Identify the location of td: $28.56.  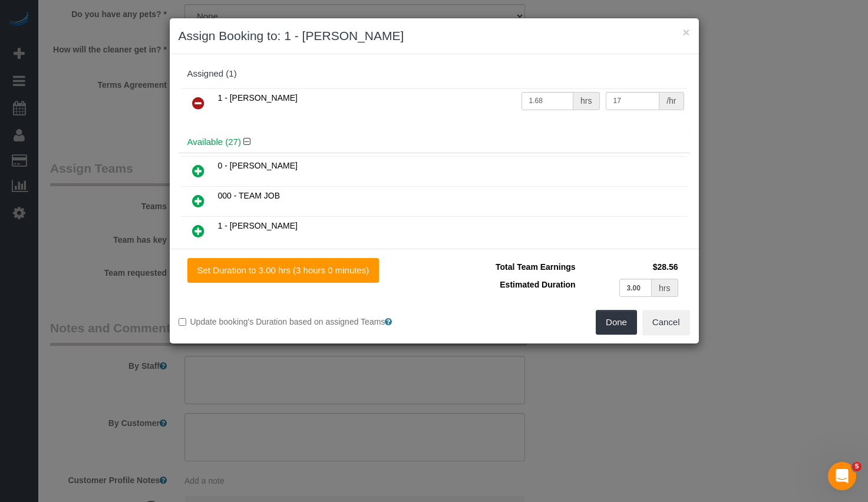
(630, 267).